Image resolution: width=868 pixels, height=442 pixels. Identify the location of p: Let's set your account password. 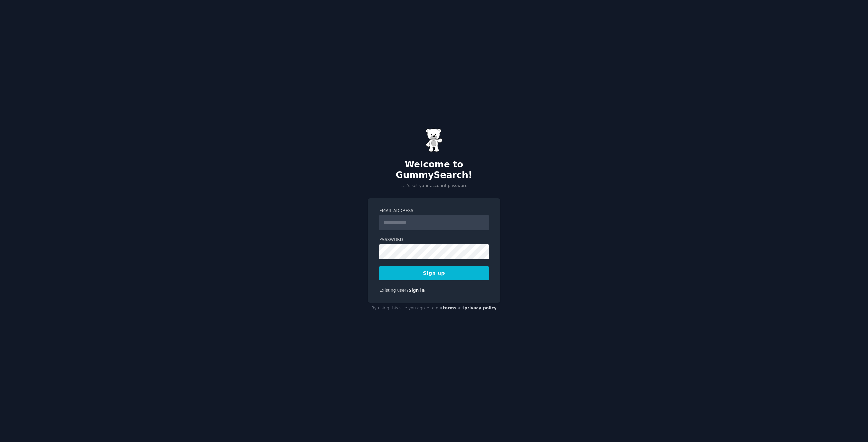
(434, 186).